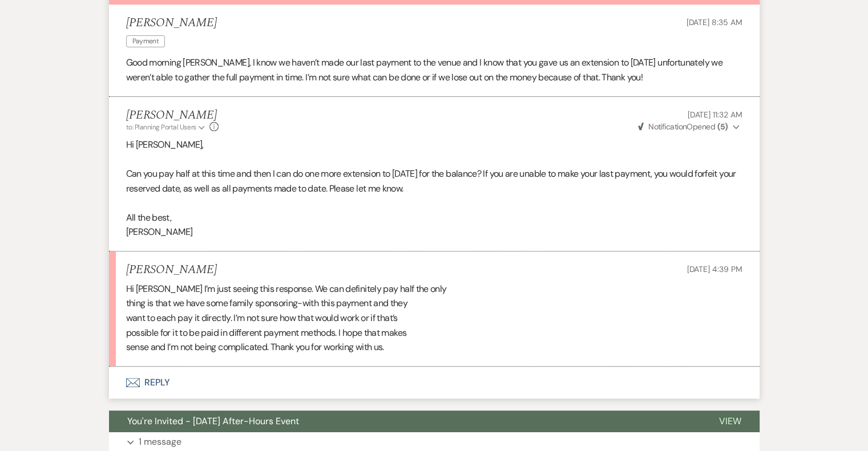 The image size is (868, 451). I want to click on button: to: Planning Portal Users, so click(167, 127).